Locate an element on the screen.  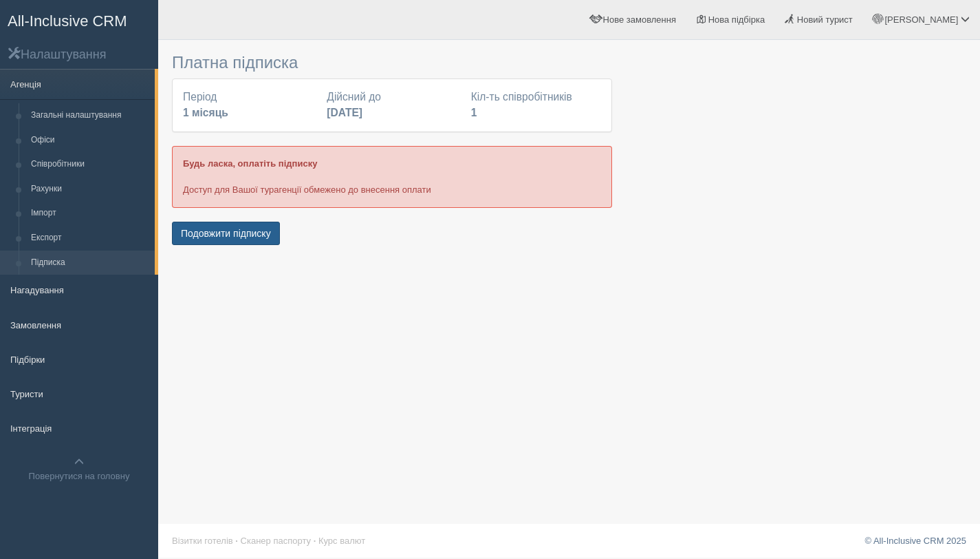
h3: Платна підписка is located at coordinates (392, 63).